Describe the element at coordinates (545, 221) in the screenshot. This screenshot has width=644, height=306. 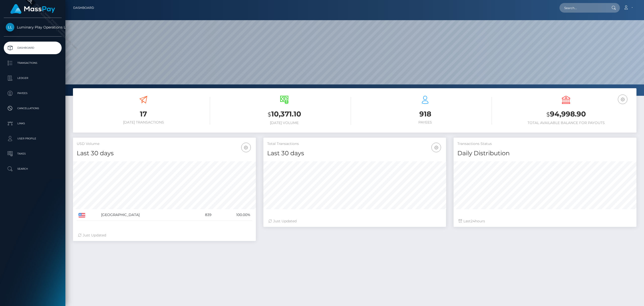
I see `div: Last hours` at that location.